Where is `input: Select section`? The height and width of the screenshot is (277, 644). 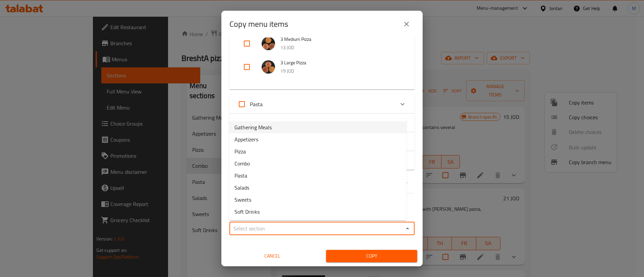 input: Select section is located at coordinates (317, 229).